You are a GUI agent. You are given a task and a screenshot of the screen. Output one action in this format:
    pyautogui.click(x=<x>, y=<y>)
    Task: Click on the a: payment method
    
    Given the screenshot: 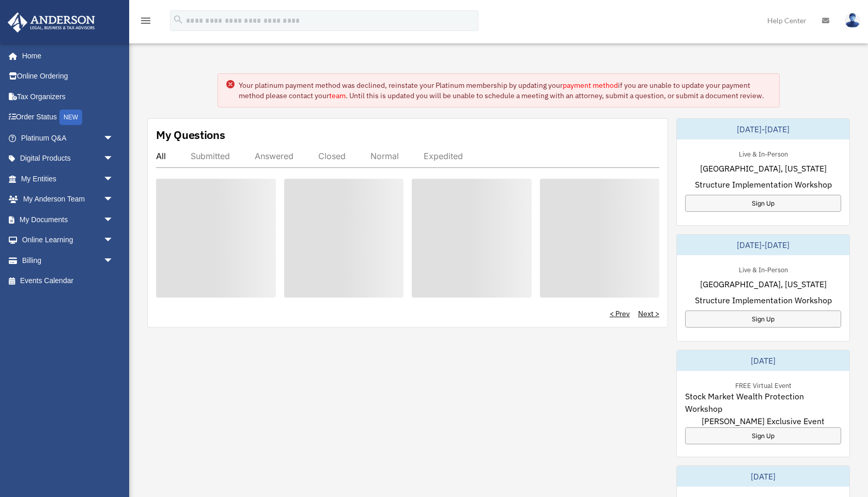 What is the action you would take?
    pyautogui.click(x=590, y=85)
    